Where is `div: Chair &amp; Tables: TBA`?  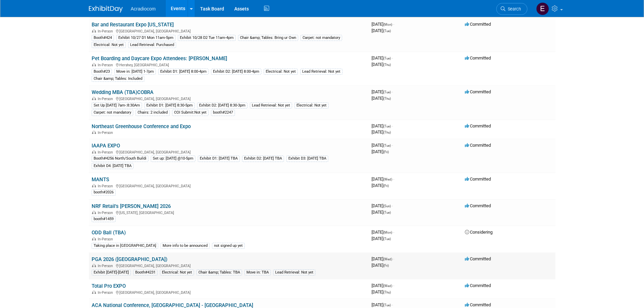
div: Chair &amp; Tables: TBA is located at coordinates (219, 272).